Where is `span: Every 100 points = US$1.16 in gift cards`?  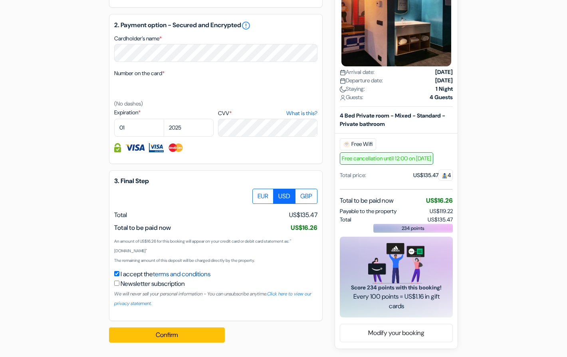 span: Every 100 points = US$1.16 in gift cards is located at coordinates (396, 301).